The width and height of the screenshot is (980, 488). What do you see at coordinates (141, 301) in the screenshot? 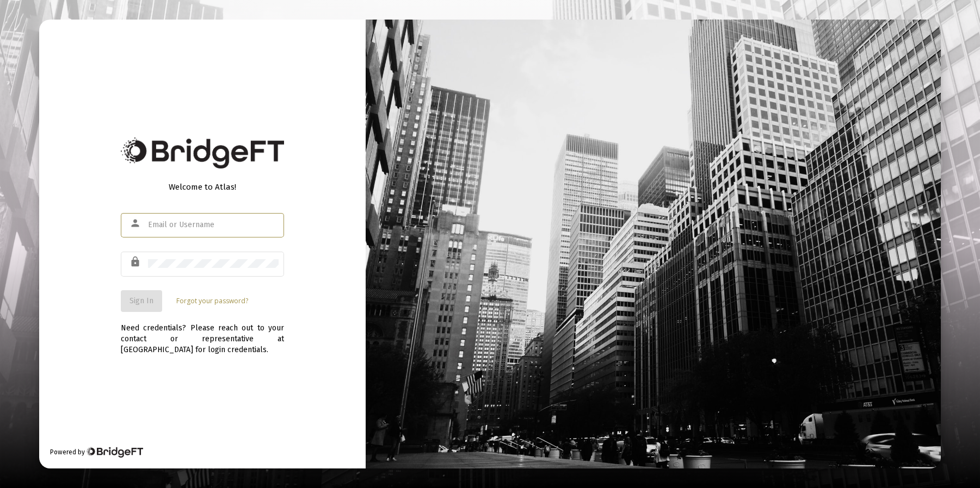
I see `span: Sign In` at bounding box center [141, 301].